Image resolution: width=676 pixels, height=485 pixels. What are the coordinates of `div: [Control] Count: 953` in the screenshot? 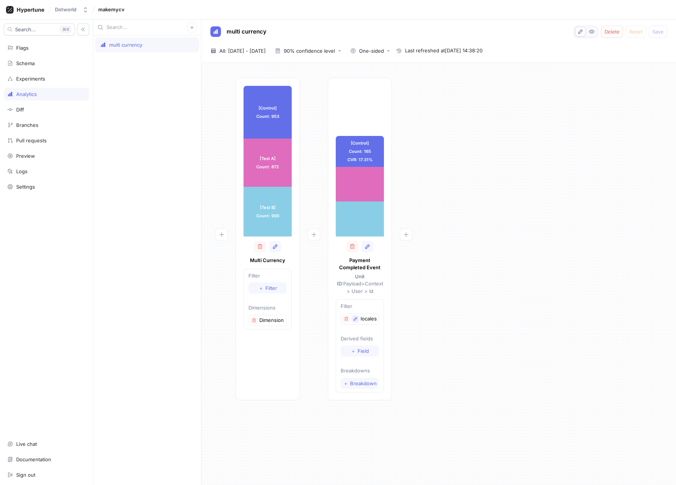 It's located at (268, 112).